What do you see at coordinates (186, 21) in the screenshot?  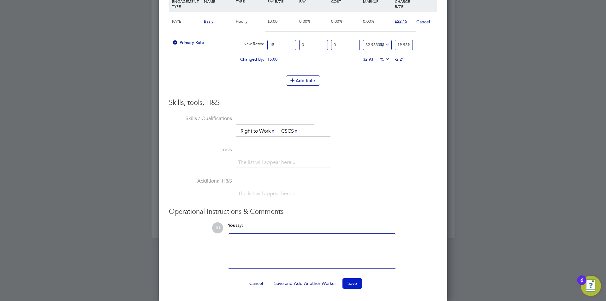 I see `div: PAYE` at bounding box center [186, 21].